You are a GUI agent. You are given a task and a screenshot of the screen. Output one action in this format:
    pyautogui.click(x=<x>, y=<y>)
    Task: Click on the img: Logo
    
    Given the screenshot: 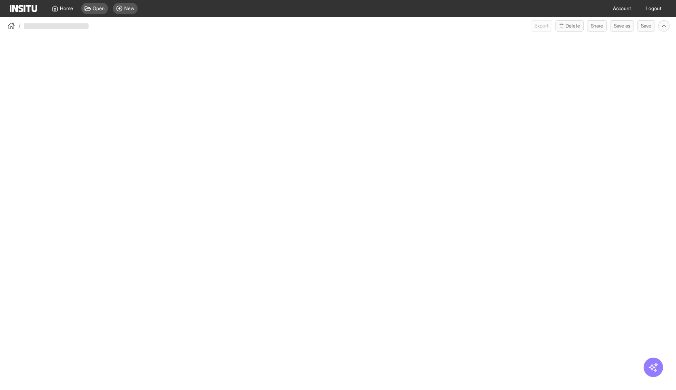 What is the action you would take?
    pyautogui.click(x=23, y=8)
    